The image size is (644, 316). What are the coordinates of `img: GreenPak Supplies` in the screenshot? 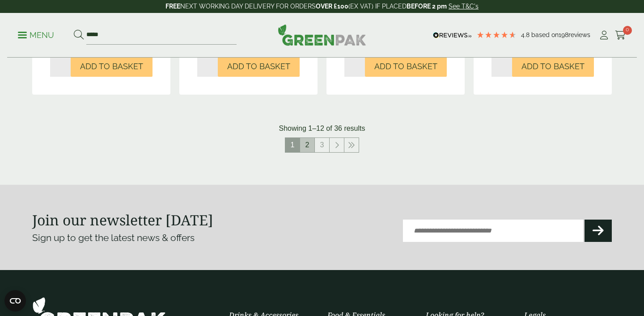 It's located at (322, 35).